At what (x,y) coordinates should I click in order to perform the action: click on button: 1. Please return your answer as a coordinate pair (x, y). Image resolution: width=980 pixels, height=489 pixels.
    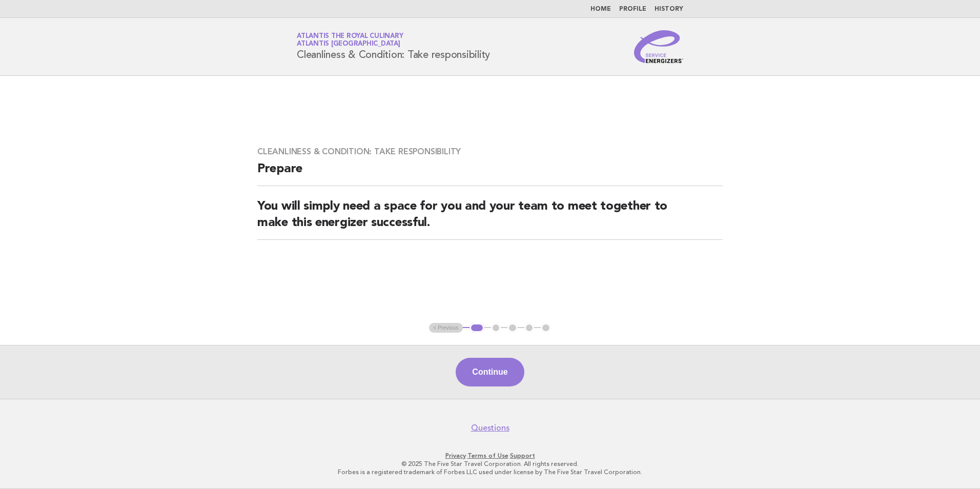
    Looking at the image, I should click on (476, 328).